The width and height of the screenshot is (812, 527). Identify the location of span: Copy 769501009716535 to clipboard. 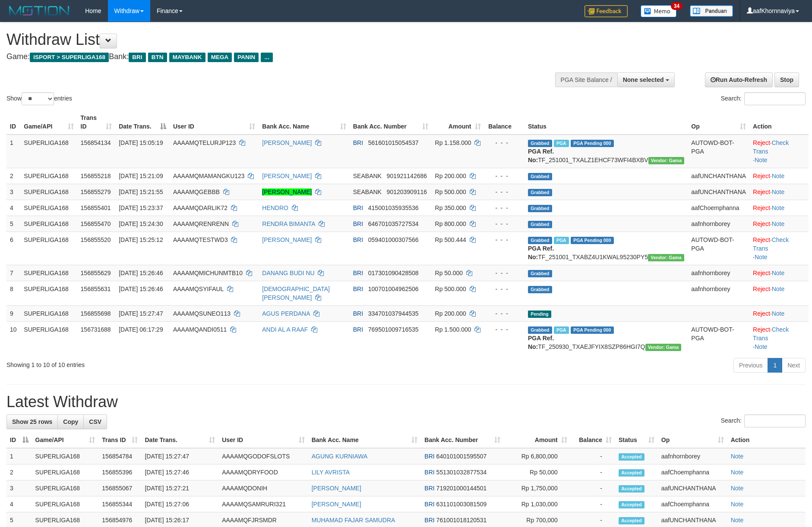
(393, 330).